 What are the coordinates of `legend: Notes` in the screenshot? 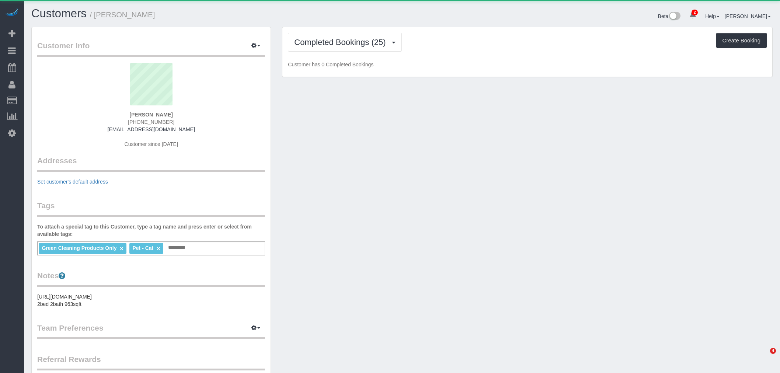 It's located at (151, 278).